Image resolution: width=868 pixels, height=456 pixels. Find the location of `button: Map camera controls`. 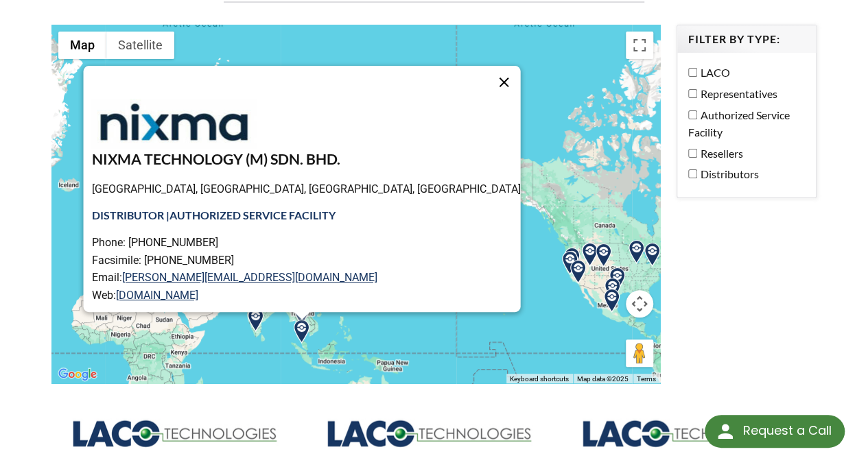

button: Map camera controls is located at coordinates (640, 304).